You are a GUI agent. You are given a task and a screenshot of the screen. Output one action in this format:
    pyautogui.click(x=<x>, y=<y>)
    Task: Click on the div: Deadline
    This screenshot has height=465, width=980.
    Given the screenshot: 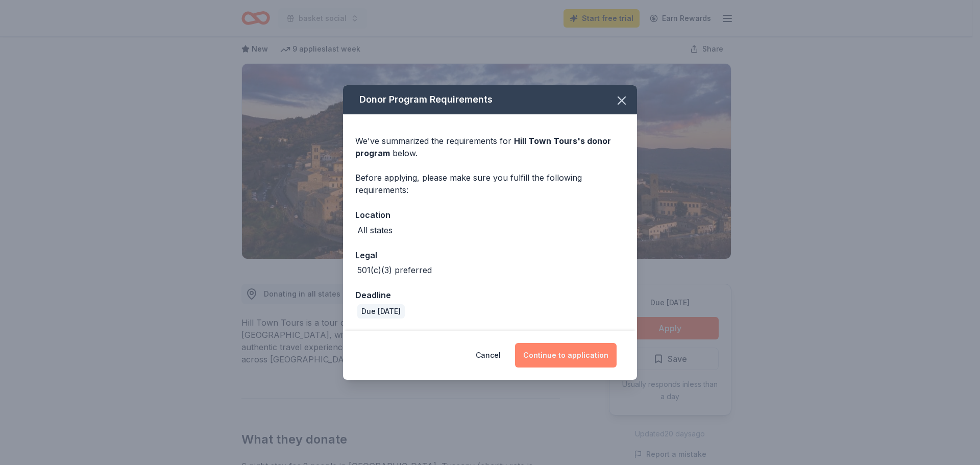 What is the action you would take?
    pyautogui.click(x=490, y=295)
    